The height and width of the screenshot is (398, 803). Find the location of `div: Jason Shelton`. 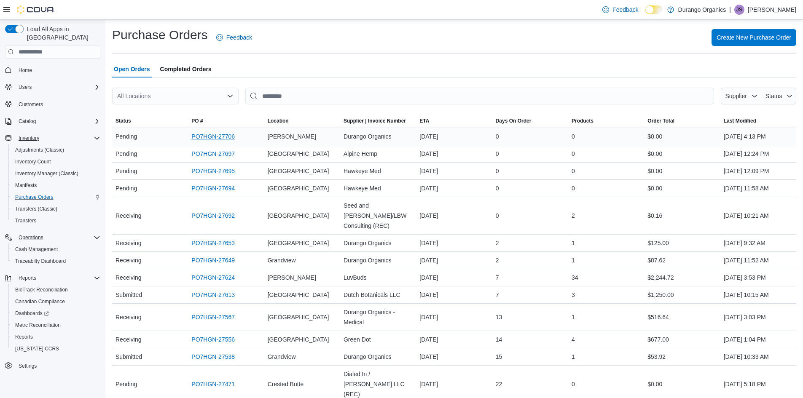

div: Jason Shelton is located at coordinates (739, 10).